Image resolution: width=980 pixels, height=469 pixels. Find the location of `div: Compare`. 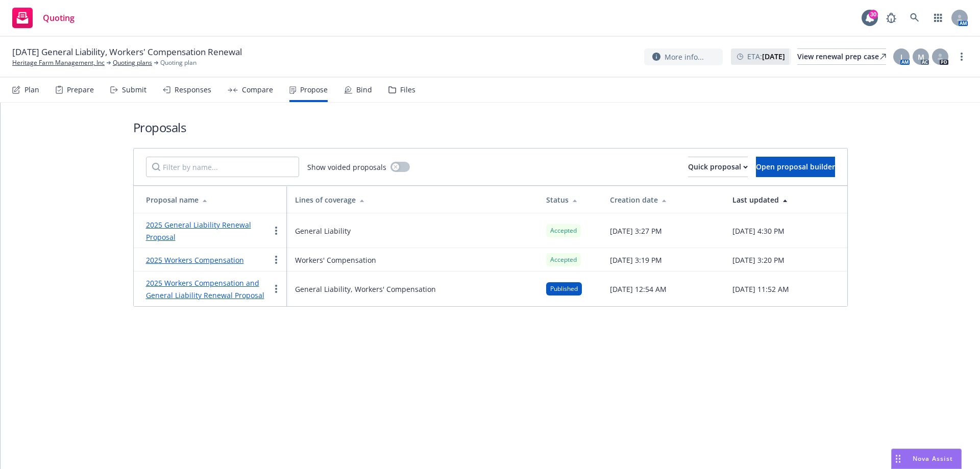

div: Compare is located at coordinates (257, 90).